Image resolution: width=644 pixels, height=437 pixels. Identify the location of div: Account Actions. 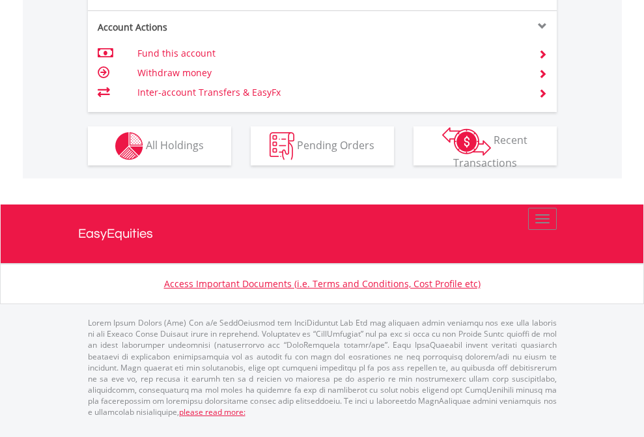
(205, 27).